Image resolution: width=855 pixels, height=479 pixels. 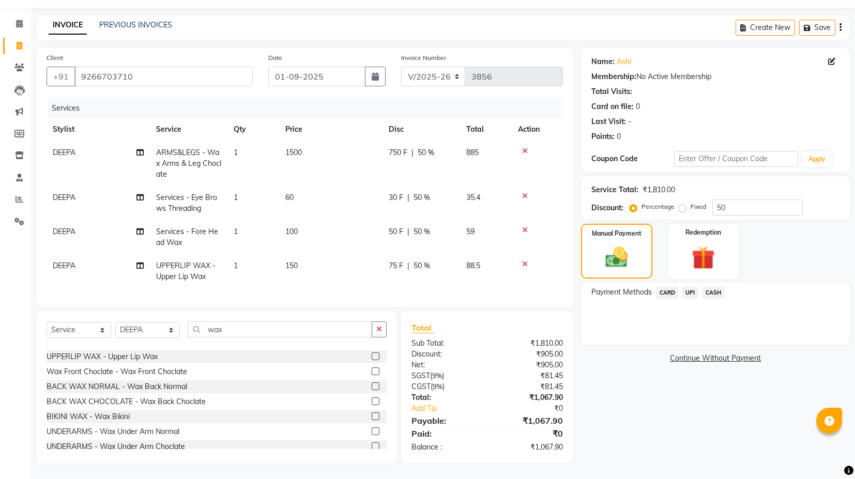 What do you see at coordinates (102, 357) in the screenshot?
I see `div: UPPERLIP WAX - Upper Lip Wax` at bounding box center [102, 357].